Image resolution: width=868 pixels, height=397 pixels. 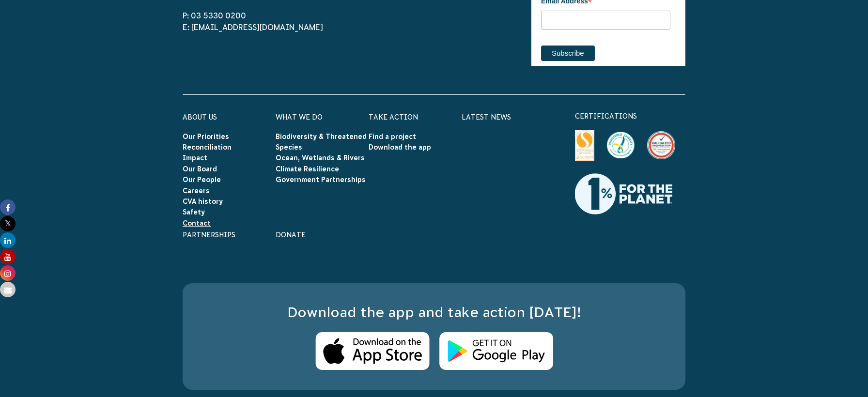 What do you see at coordinates (196, 223) in the screenshot?
I see `a: Contact` at bounding box center [196, 223].